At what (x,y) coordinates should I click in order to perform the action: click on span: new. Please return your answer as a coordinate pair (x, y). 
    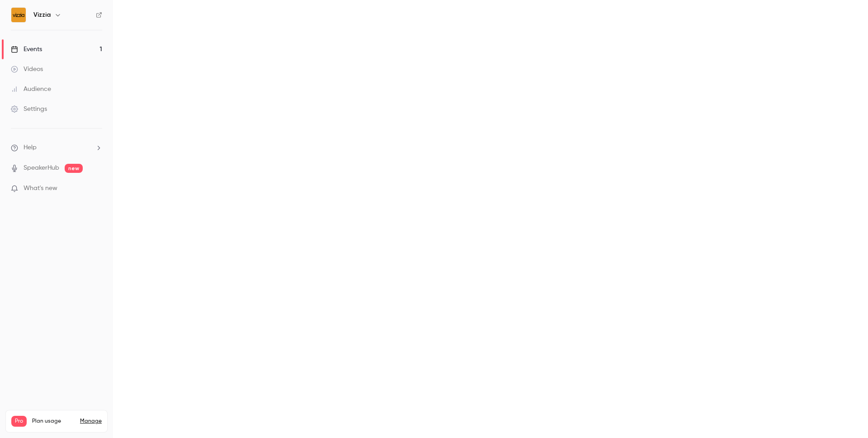
    Looking at the image, I should click on (74, 168).